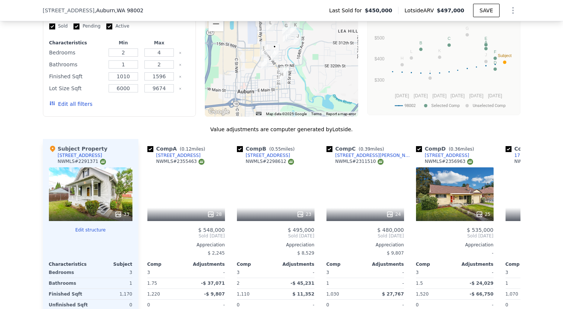 The width and height of the screenshot is (563, 309). What do you see at coordinates (485, 38) in the screenshot?
I see `text: E` at bounding box center [485, 38].